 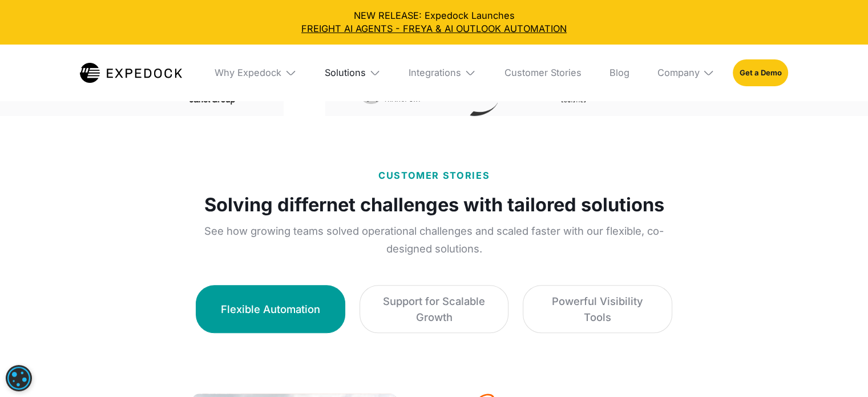 What do you see at coordinates (619, 73) in the screenshot?
I see `a: Blog` at bounding box center [619, 73].